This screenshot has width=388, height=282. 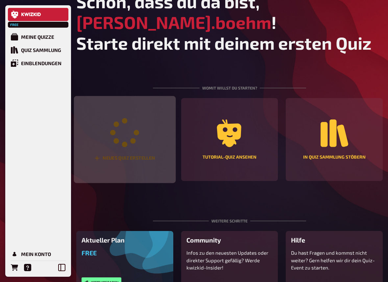 I want to click on div: Einblendungen, so click(x=41, y=63).